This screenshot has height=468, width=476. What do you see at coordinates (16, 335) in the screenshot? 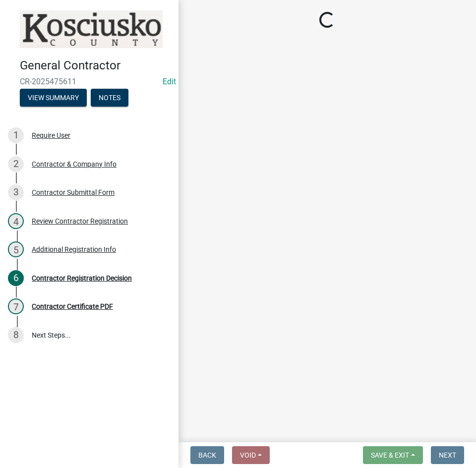
I see `div: 8` at bounding box center [16, 335].